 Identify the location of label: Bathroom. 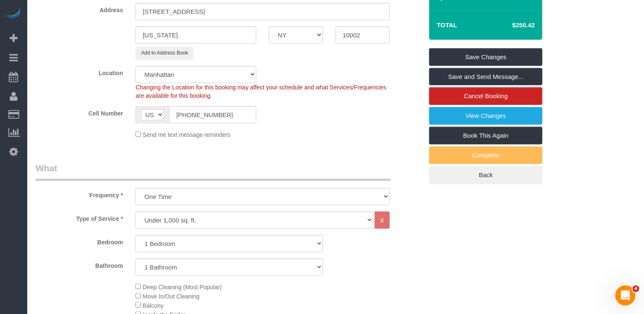
(79, 264).